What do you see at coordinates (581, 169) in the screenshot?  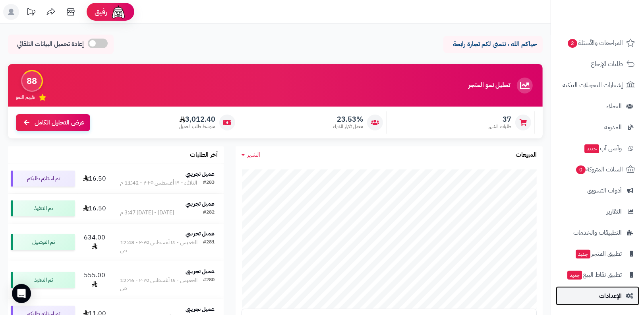 I see `span: 0` at bounding box center [581, 169].